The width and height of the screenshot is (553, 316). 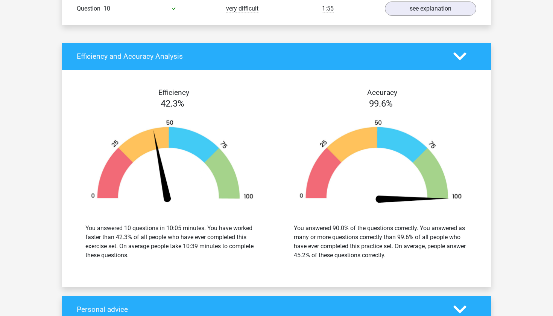 What do you see at coordinates (381, 162) in the screenshot?
I see `img: 100.e401f7237728.png` at bounding box center [381, 162].